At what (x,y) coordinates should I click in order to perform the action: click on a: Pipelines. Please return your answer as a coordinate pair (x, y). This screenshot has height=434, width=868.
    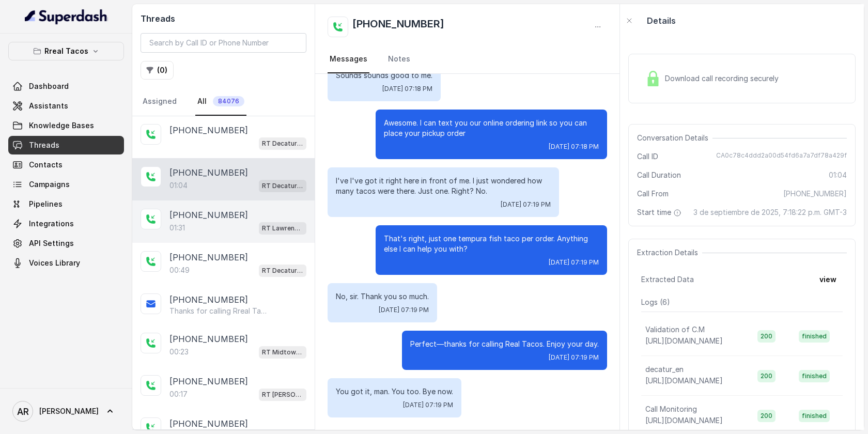
    Looking at the image, I should click on (66, 204).